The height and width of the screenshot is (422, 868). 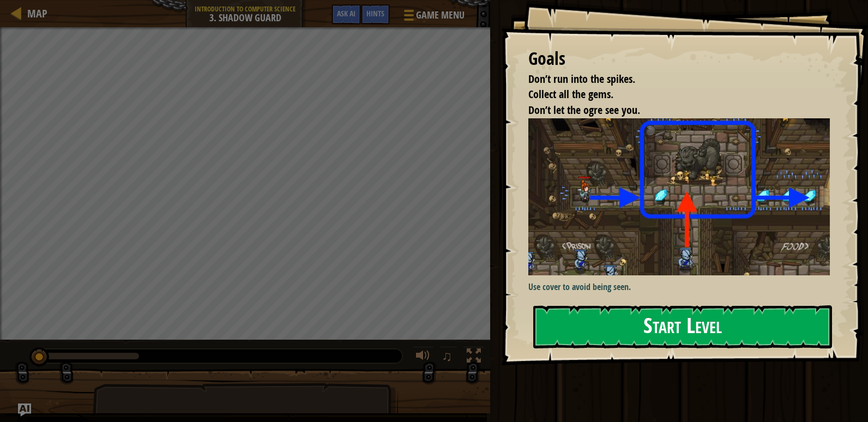 What do you see at coordinates (35, 13) in the screenshot?
I see `a: Map` at bounding box center [35, 13].